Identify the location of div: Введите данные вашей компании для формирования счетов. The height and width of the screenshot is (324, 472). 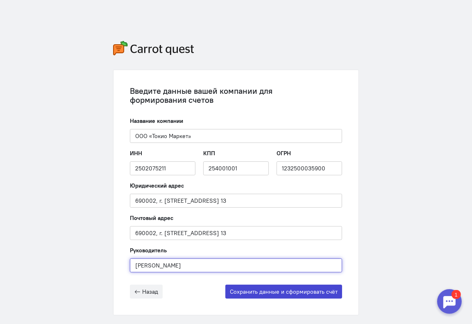
(236, 95).